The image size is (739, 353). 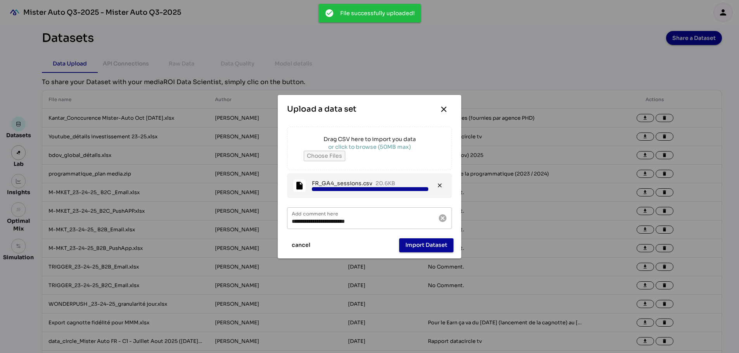 What do you see at coordinates (385, 183) in the screenshot?
I see `div: 20.6KB` at bounding box center [385, 183].